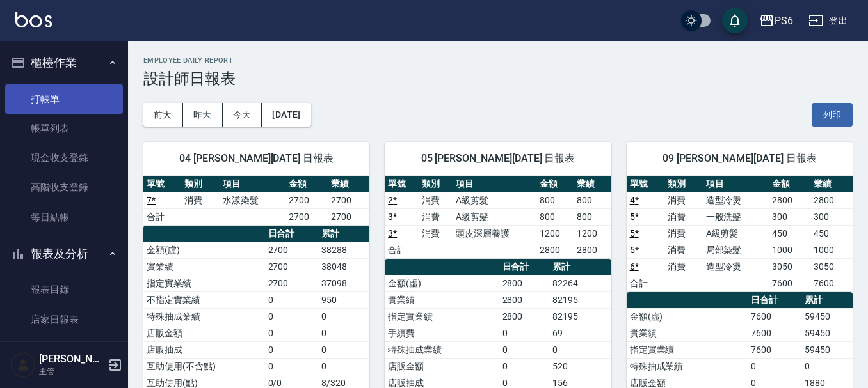 This screenshot has width=868, height=388. What do you see at coordinates (64, 187) in the screenshot?
I see `a: 高階收支登錄` at bounding box center [64, 187].